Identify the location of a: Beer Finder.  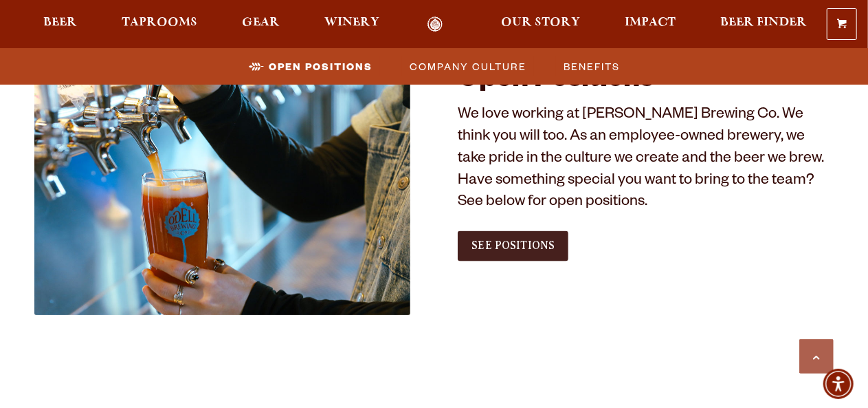
(763, 24).